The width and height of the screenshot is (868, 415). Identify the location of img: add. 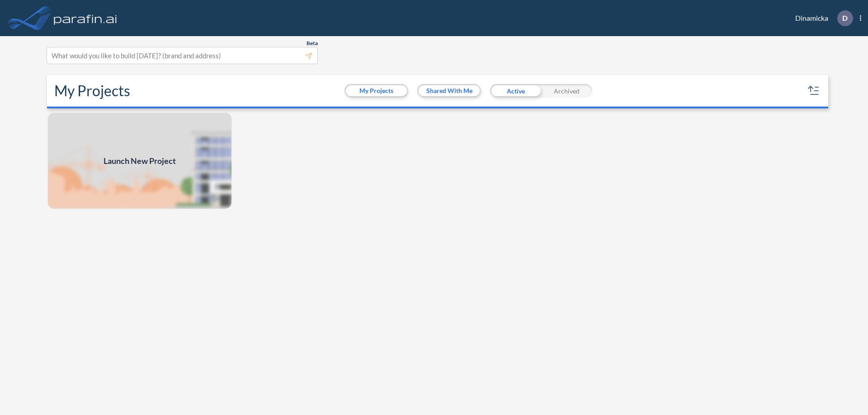
(140, 161).